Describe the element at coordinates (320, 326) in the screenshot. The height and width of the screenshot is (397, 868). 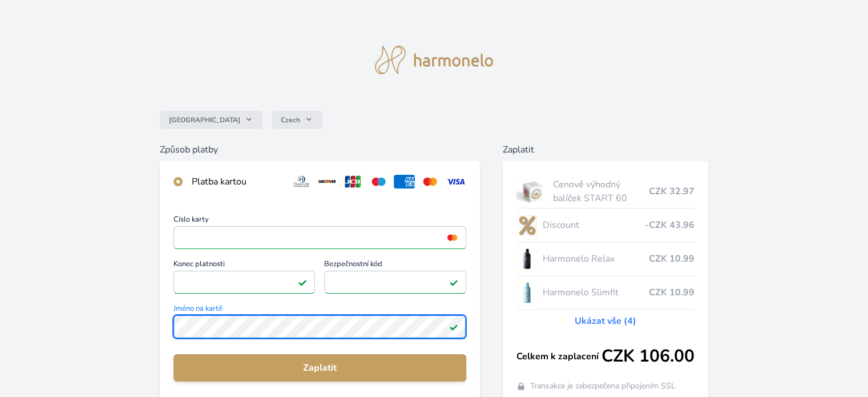
I see `input: Jméno na kartěPlatné pole` at that location.